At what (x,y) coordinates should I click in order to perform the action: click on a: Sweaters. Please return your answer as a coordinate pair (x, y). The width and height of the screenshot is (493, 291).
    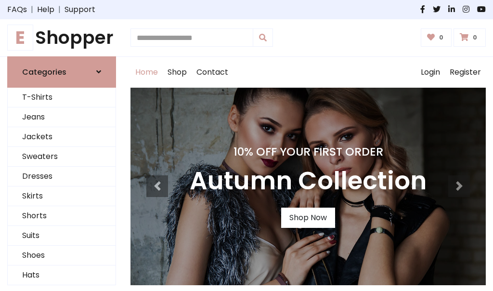
    Looking at the image, I should click on (62, 156).